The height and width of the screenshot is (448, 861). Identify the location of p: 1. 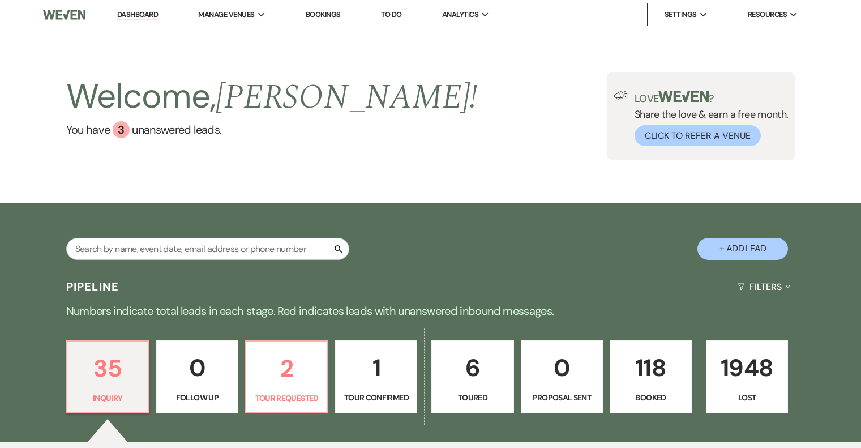
(376, 367).